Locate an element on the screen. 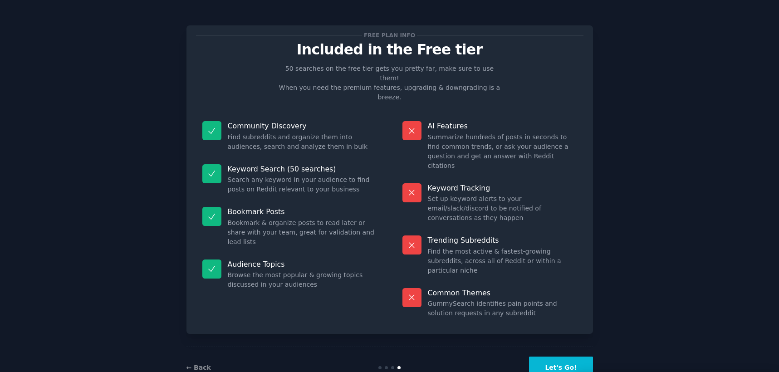  span: Free plan info is located at coordinates (389, 35).